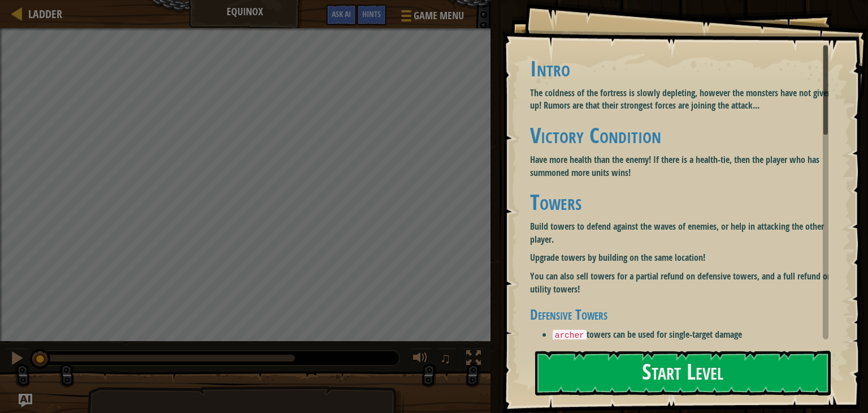 The height and width of the screenshot is (413, 868). What do you see at coordinates (683, 135) in the screenshot?
I see `h1: Victory Condition` at bounding box center [683, 135].